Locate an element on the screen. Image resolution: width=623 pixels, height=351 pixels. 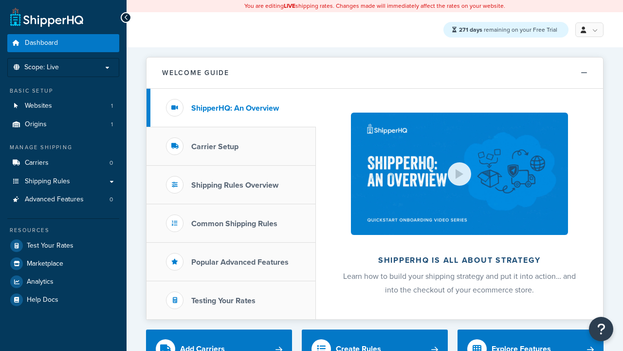
strong: 271 days is located at coordinates (471, 30).